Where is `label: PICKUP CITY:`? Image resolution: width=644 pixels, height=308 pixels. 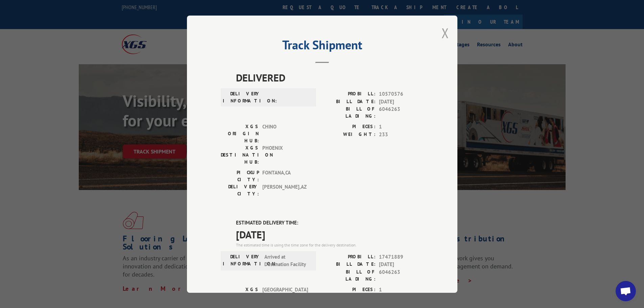 label: PICKUP CITY: is located at coordinates (240, 176).